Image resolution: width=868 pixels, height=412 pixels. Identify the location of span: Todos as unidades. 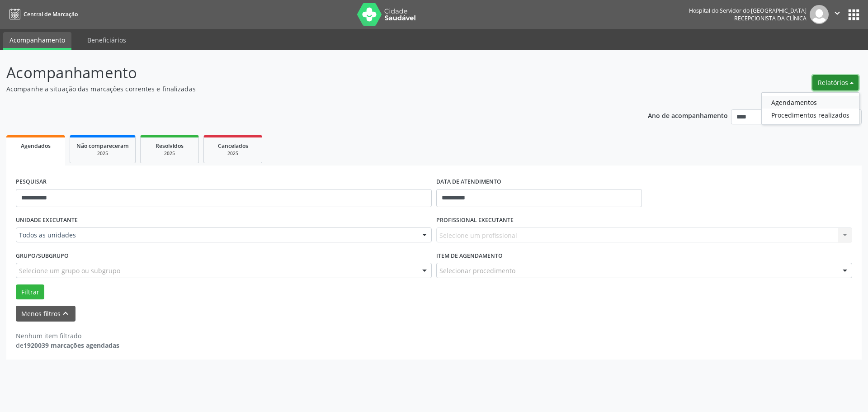
(216, 235).